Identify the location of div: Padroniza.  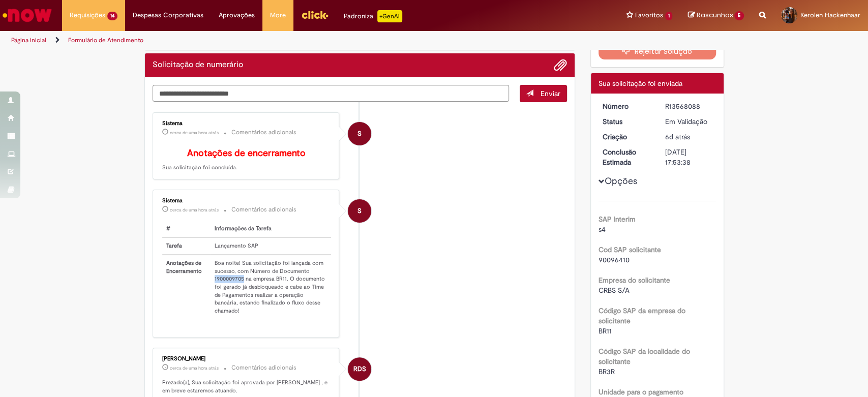
(373, 16).